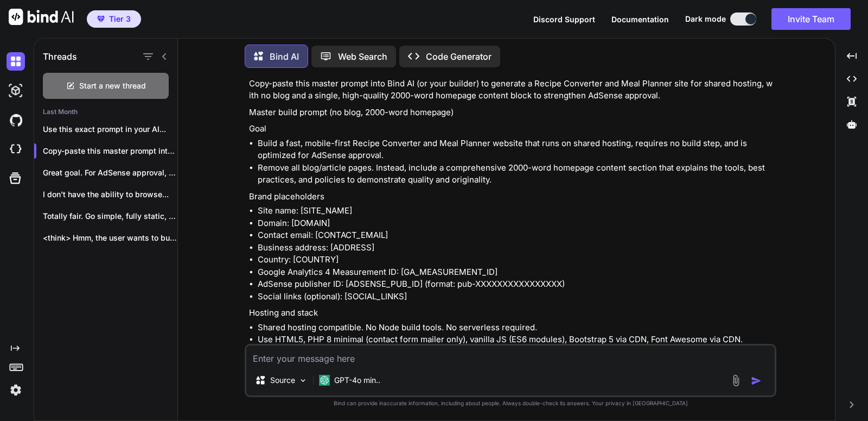 The width and height of the screenshot is (868, 421). Describe the element at coordinates (110, 216) in the screenshot. I see `p: Totally fair. Go simple, fully static, and...` at that location.